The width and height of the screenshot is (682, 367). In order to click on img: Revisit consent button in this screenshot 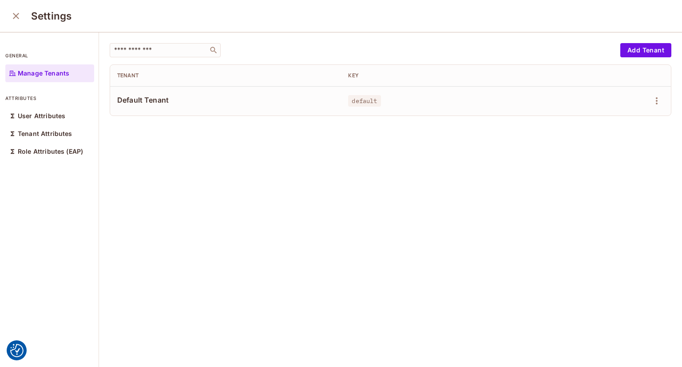, I will do `click(17, 351)`.